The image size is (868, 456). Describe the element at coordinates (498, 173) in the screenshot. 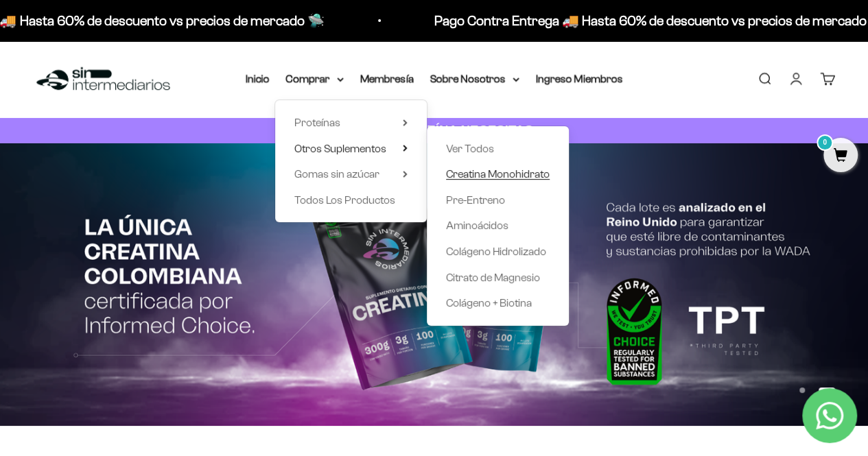

I see `span: Creatina Monohidrato` at that location.